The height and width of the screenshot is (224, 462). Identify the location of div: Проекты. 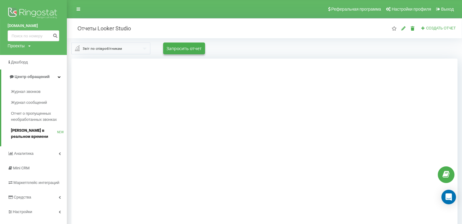
(16, 46).